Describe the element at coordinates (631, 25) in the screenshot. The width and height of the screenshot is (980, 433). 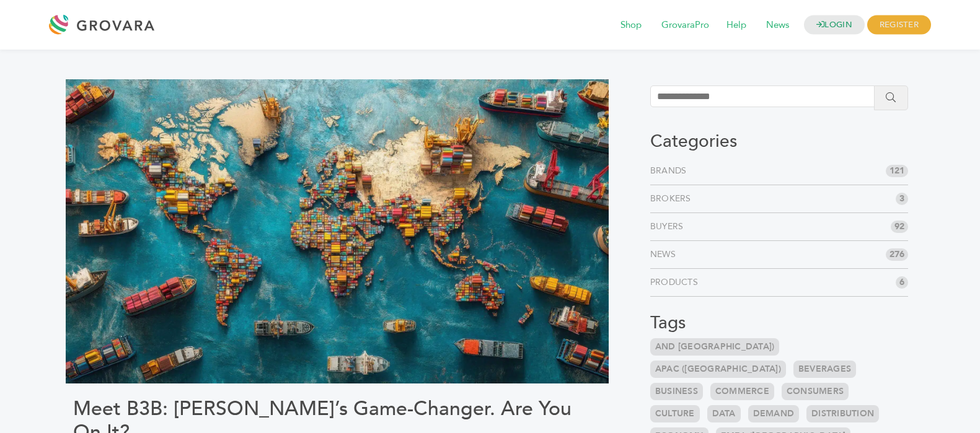
I see `a: Shop` at that location.